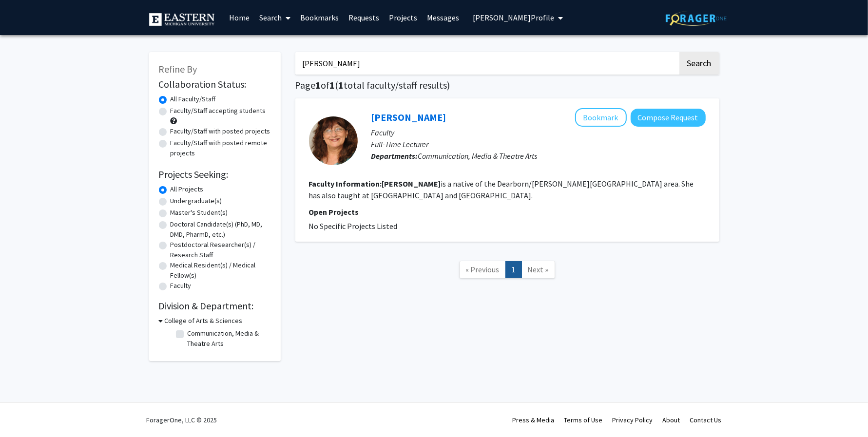 Image resolution: width=868 pixels, height=437 pixels. I want to click on a: Messages, so click(443, 18).